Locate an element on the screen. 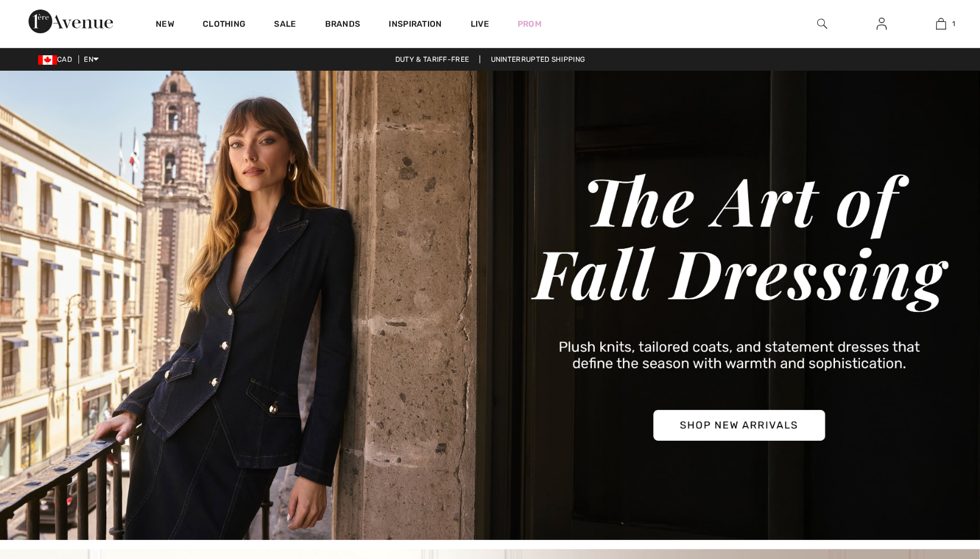 This screenshot has width=980, height=559. a: New is located at coordinates (165, 25).